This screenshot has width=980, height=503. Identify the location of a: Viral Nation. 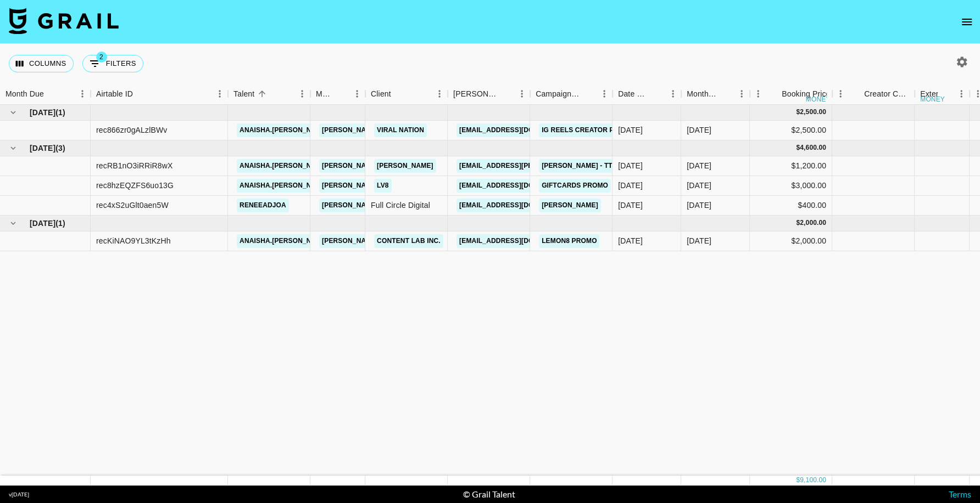
(400, 130).